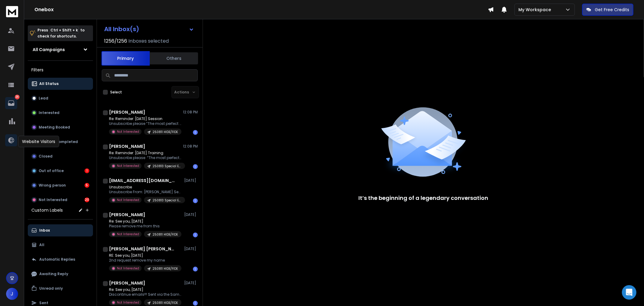 The width and height of the screenshot is (644, 306). Describe the element at coordinates (60, 185) in the screenshot. I see `button: Wrong person5` at that location.